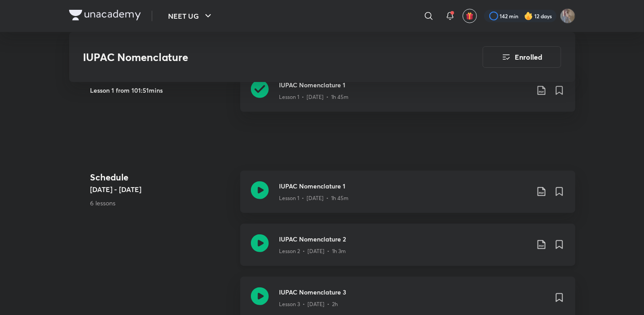 The image size is (644, 315). Describe the element at coordinates (258, 57) in the screenshot. I see `h3: IUPAC Nomenclature` at that location.